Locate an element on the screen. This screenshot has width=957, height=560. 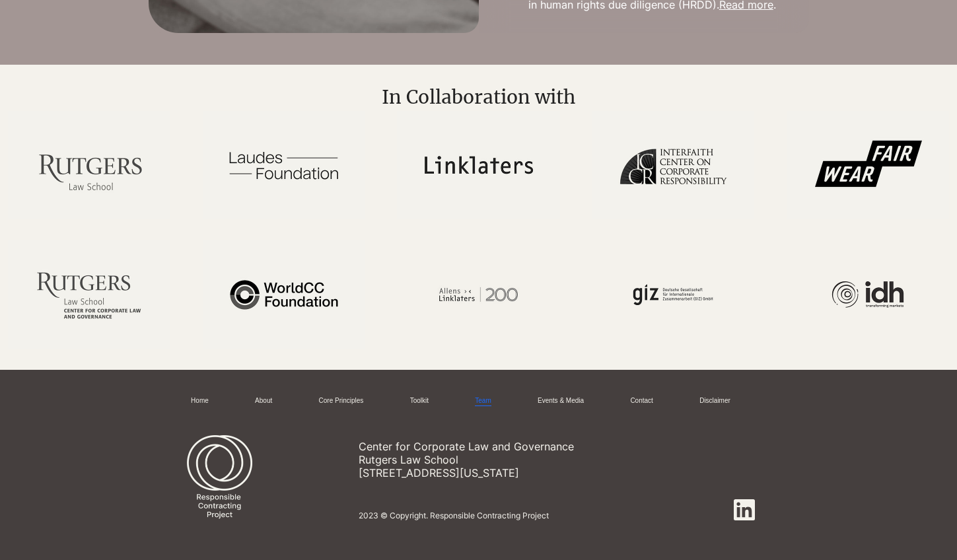
img: rutgers_law_logo_edited.jpg is located at coordinates (89, 165).